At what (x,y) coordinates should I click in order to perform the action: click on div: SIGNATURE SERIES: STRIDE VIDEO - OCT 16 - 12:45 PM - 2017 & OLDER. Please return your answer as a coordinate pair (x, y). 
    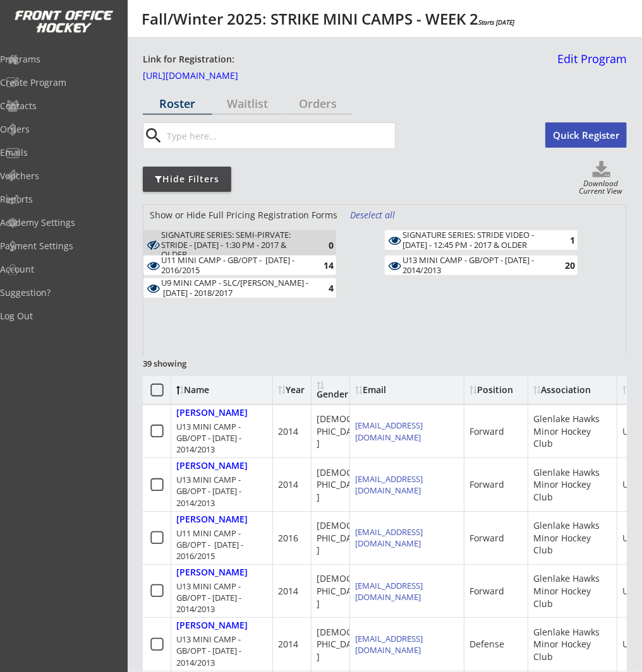
    Looking at the image, I should click on (476, 240).